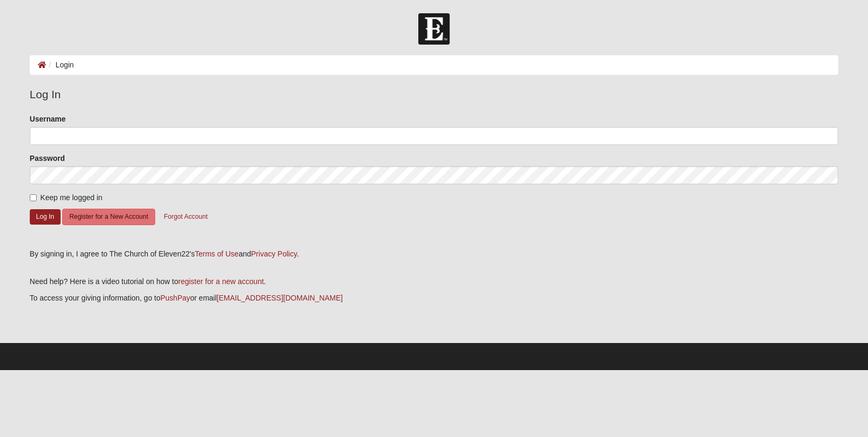 This screenshot has width=868, height=437. I want to click on label: Username, so click(48, 119).